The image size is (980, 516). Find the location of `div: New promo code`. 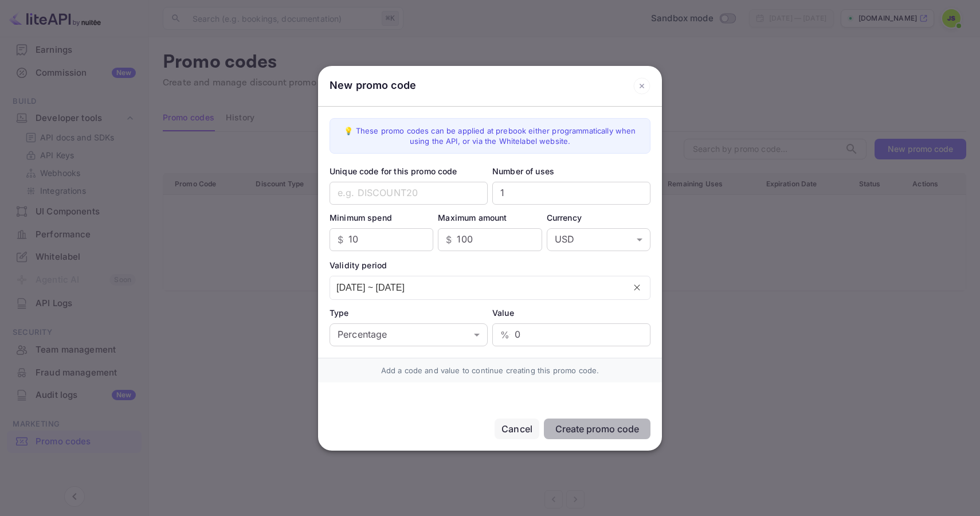

div: New promo code is located at coordinates (372, 86).